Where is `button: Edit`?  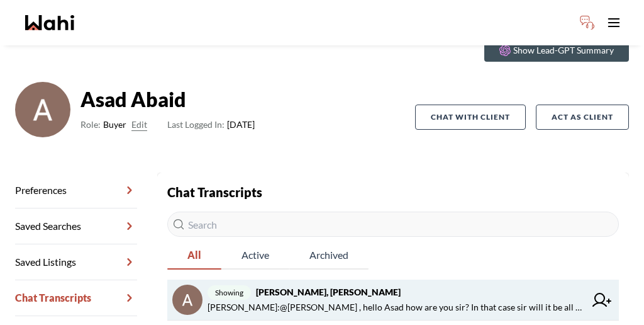
button: Edit is located at coordinates (139, 125).